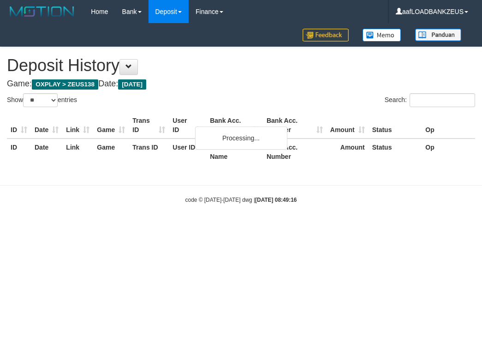 The width and height of the screenshot is (482, 344). What do you see at coordinates (326, 35) in the screenshot?
I see `img: Feedback.jpg` at bounding box center [326, 35].